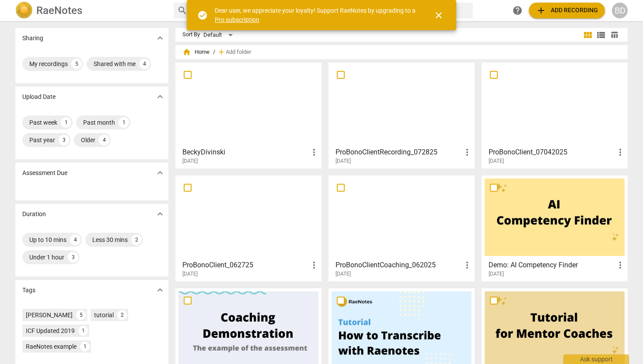  I want to click on p: Upload Date, so click(39, 96).